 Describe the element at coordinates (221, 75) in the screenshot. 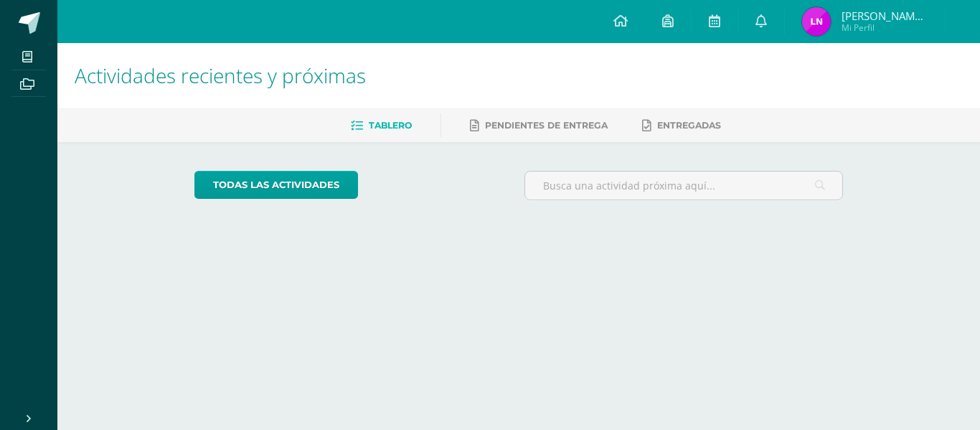

I see `span: Actividades recientes y próximas` at that location.